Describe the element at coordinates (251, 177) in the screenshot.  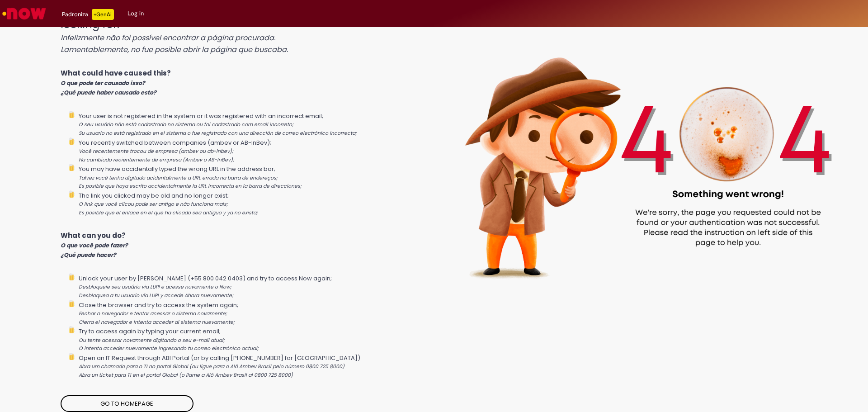
I see `li: You may have accidentally typed the wrong URL in the address bar;` at that location.